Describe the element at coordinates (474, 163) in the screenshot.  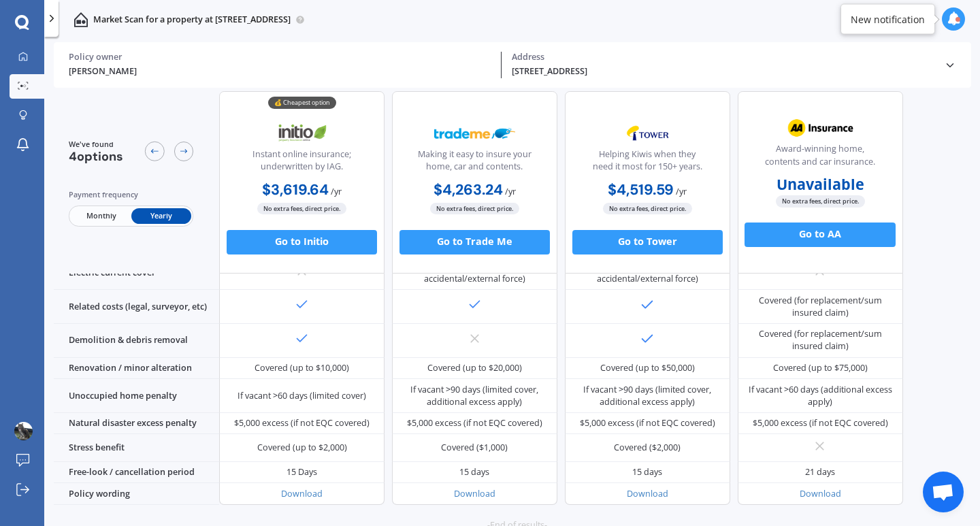
I see `div: Making it easy to insure your home, car and contents.` at that location.